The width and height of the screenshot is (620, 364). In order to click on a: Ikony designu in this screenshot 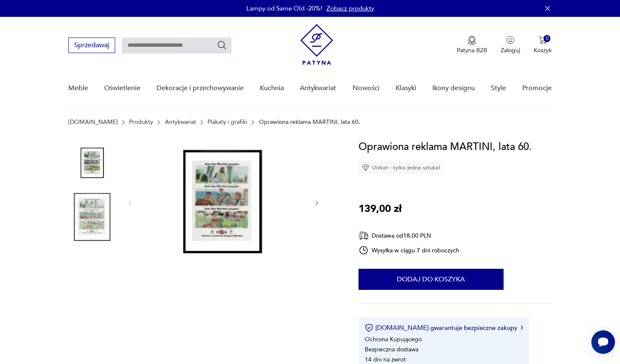, I will do `click(454, 88)`.